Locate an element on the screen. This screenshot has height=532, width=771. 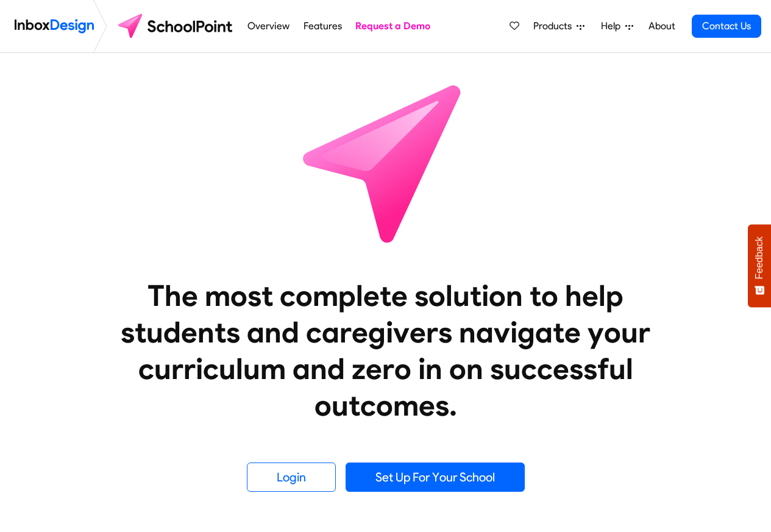
button: Feedback - Show survey is located at coordinates (760, 266).